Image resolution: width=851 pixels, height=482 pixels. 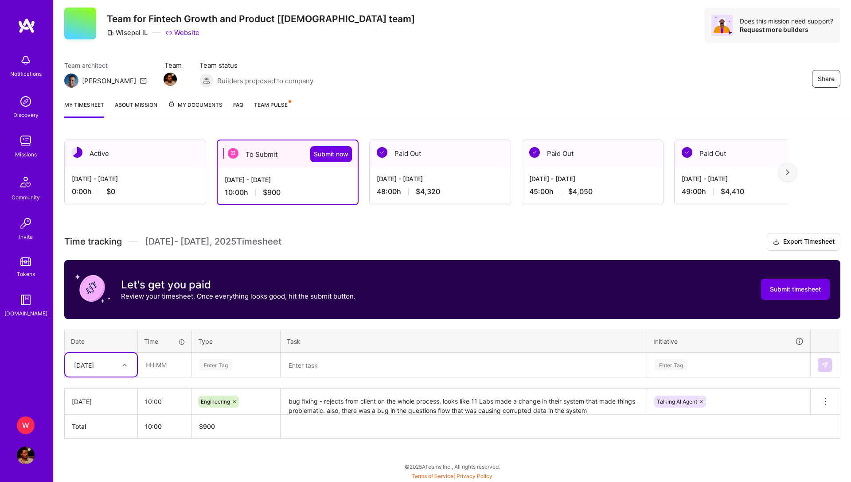 I want to click on span: Team architect, so click(x=106, y=65).